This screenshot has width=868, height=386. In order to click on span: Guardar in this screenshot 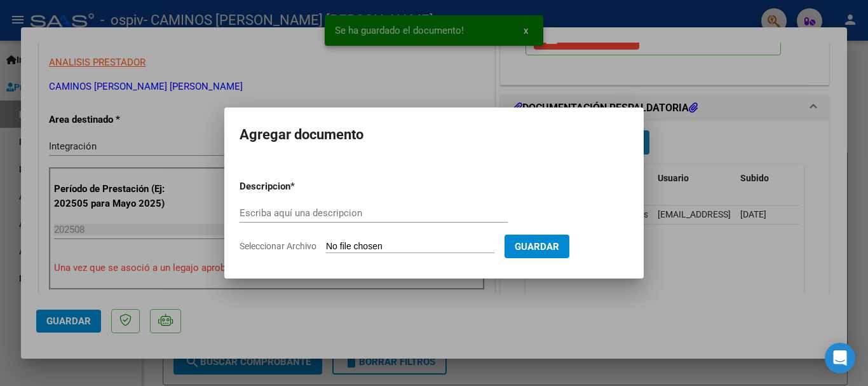, I will do `click(537, 247)`.